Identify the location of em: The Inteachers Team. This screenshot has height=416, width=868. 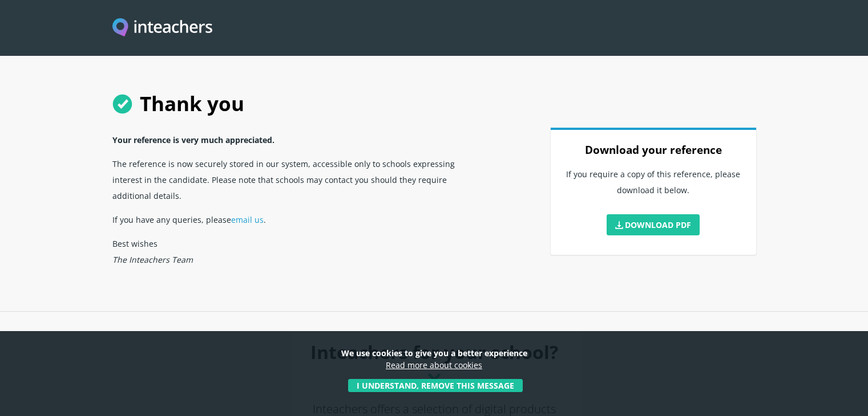
(152, 260).